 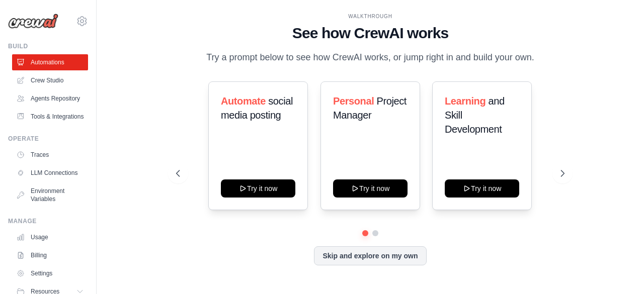 What do you see at coordinates (370, 16) in the screenshot?
I see `div: WALKTHROUGH` at bounding box center [370, 16].